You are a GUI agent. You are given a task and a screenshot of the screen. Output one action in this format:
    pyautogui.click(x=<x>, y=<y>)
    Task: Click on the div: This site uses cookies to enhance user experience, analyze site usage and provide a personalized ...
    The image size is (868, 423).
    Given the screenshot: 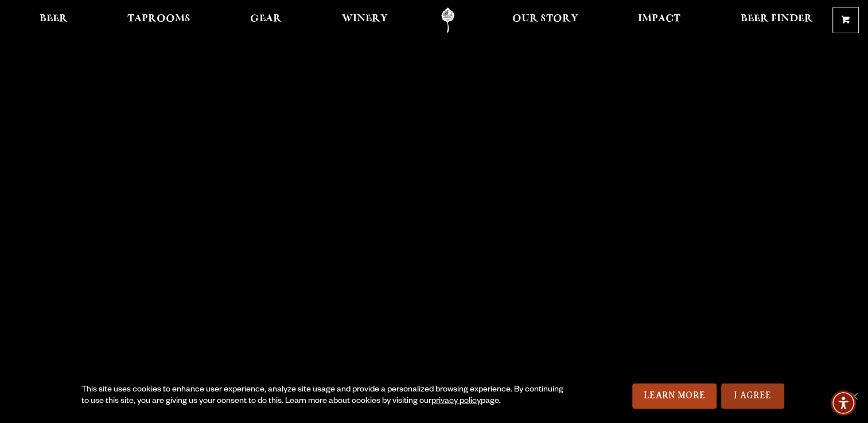 What is the action you would take?
    pyautogui.click(x=325, y=396)
    